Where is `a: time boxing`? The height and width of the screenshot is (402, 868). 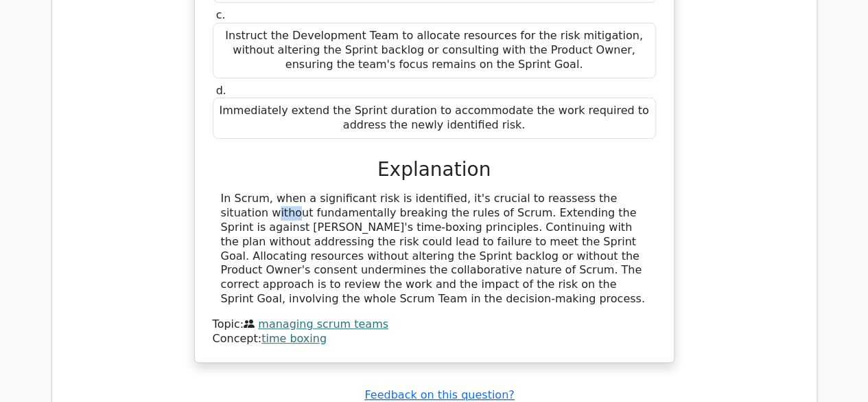
a: time boxing is located at coordinates (294, 338).